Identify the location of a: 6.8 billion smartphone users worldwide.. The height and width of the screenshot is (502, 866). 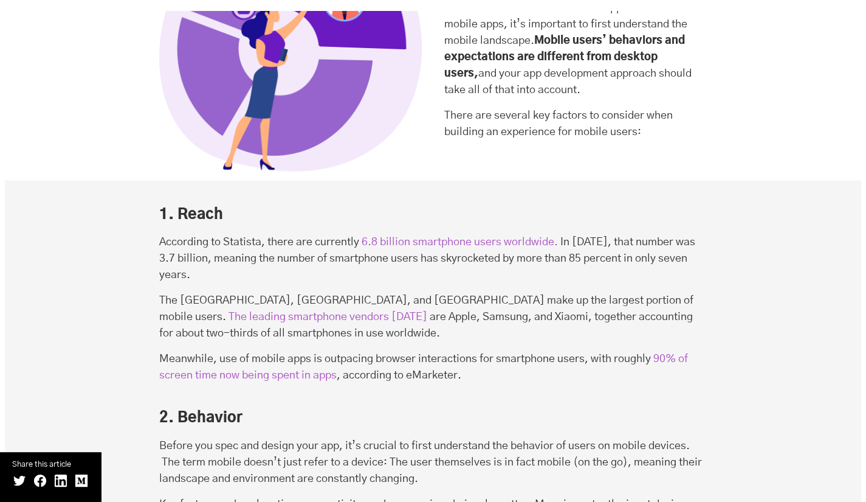
(460, 242).